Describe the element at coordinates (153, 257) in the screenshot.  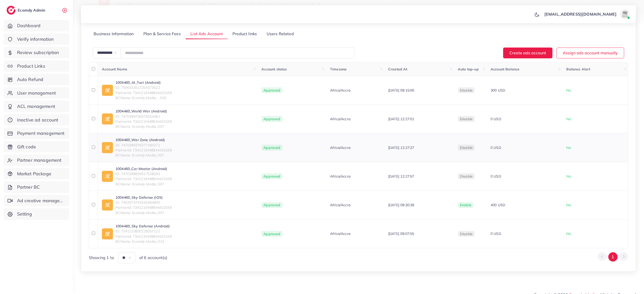
I see `span: of 6 account(s)` at that location.